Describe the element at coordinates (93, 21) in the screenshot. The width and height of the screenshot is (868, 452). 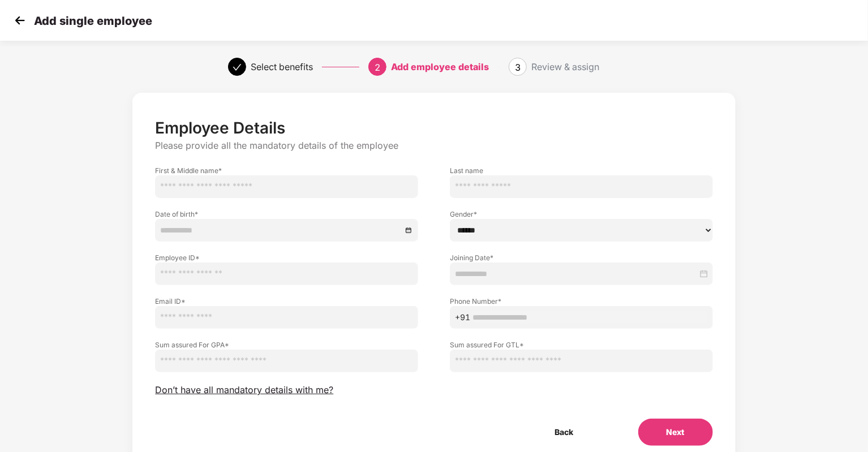
I see `p: Add single employee` at that location.